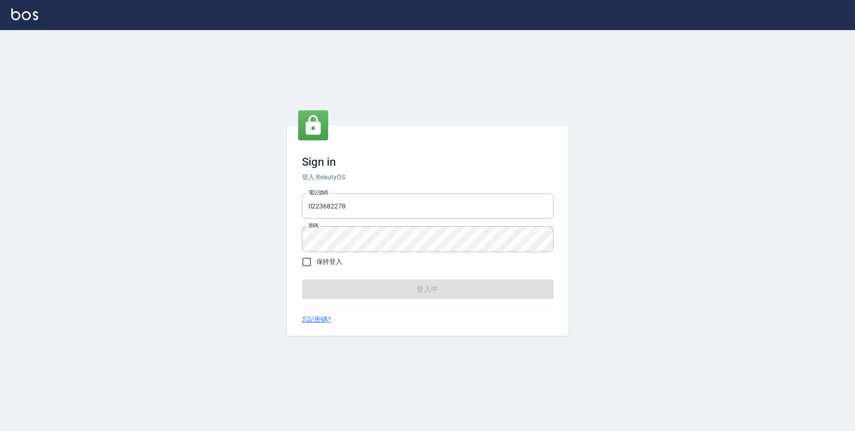 Image resolution: width=855 pixels, height=431 pixels. What do you see at coordinates (330, 261) in the screenshot?
I see `span: 保持登入` at bounding box center [330, 261].